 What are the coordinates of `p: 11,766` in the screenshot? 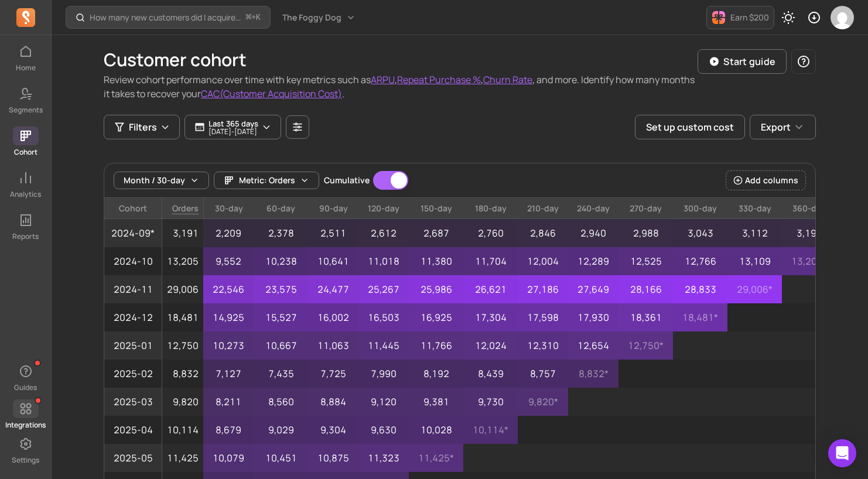 It's located at (435, 346).